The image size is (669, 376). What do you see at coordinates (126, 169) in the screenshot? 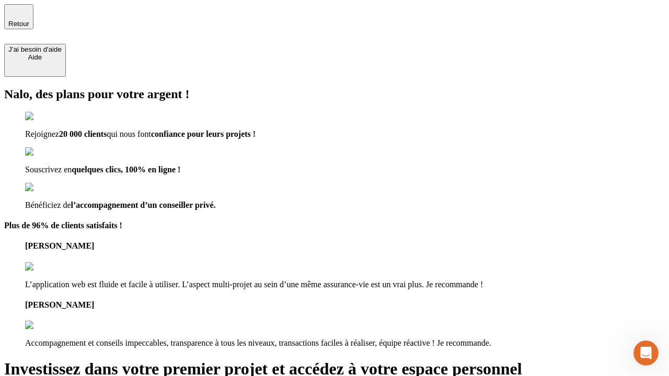
I see `span: quelques clics, 100% en ligne !` at bounding box center [126, 169].